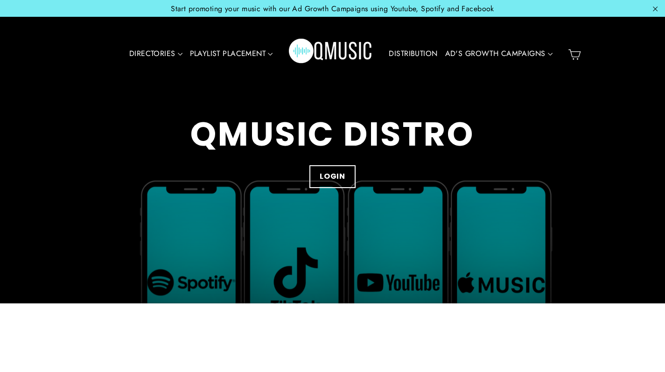 This screenshot has height=372, width=665. What do you see at coordinates (231, 54) in the screenshot?
I see `a: PLAYLIST PLACEMENT` at bounding box center [231, 54].